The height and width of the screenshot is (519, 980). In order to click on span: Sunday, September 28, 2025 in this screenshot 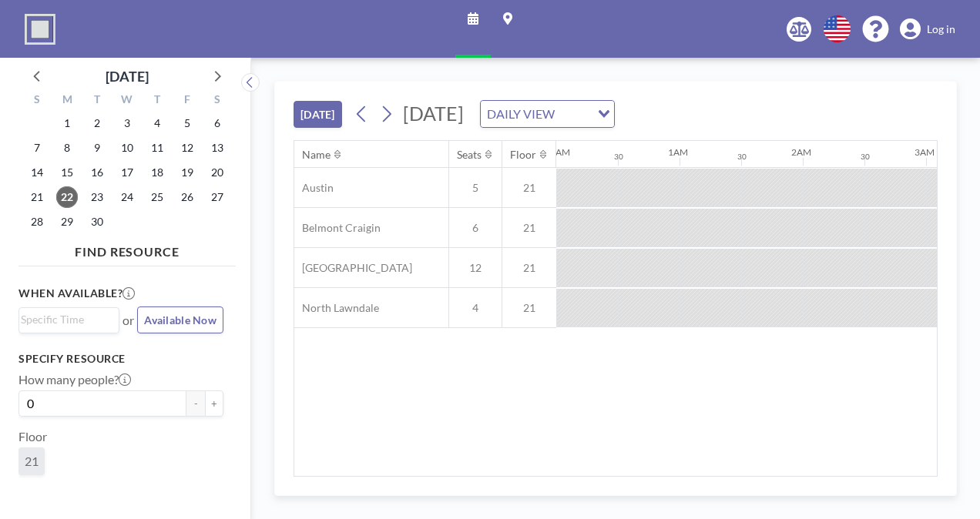, I will do `click(37, 222)`.